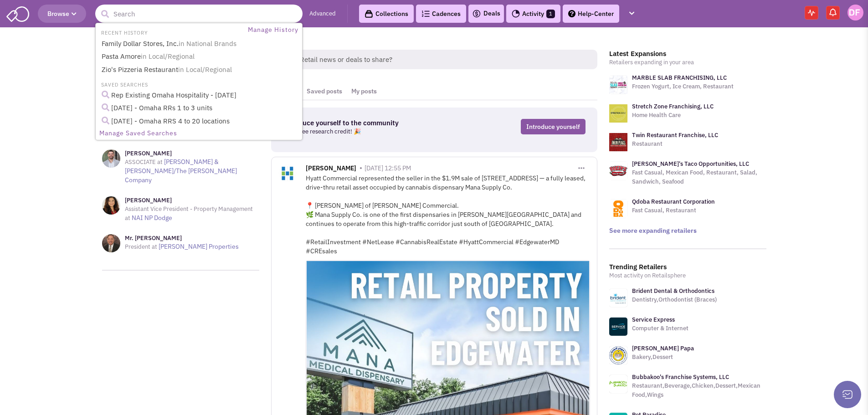  What do you see at coordinates (199, 134) in the screenshot?
I see `a: Manage Saved Searches` at bounding box center [199, 134].